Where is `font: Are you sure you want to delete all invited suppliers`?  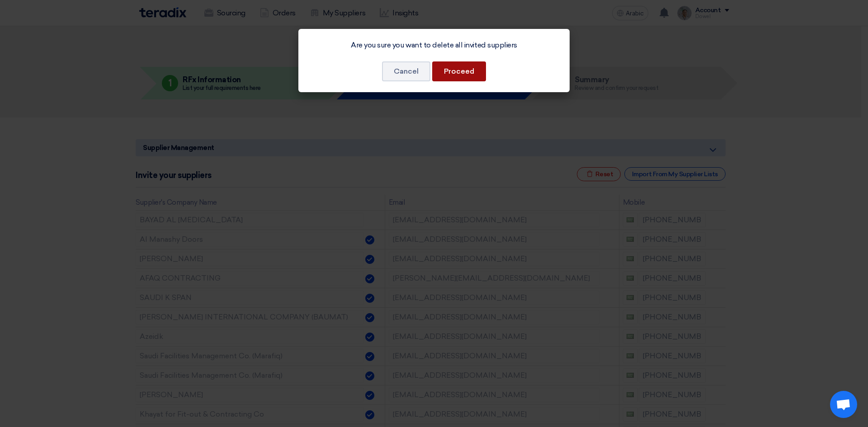 font: Are you sure you want to delete all invited suppliers is located at coordinates (434, 45).